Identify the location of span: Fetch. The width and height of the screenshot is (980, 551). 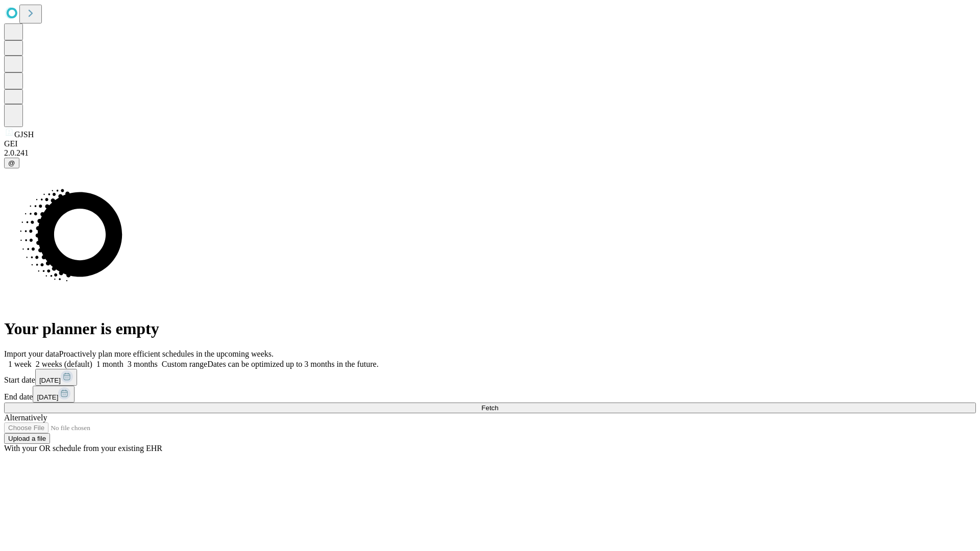
(489, 407).